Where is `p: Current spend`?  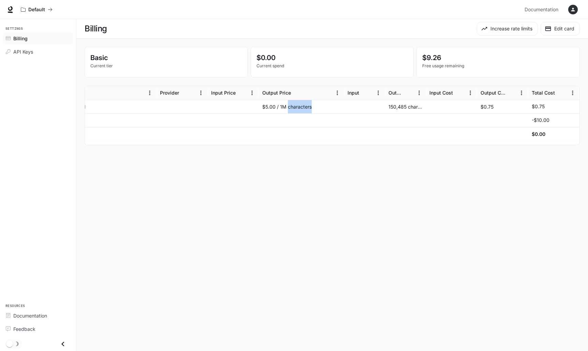
p: Current spend is located at coordinates (332, 66).